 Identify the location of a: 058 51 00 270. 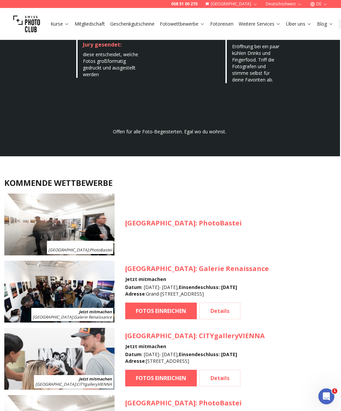
(184, 4).